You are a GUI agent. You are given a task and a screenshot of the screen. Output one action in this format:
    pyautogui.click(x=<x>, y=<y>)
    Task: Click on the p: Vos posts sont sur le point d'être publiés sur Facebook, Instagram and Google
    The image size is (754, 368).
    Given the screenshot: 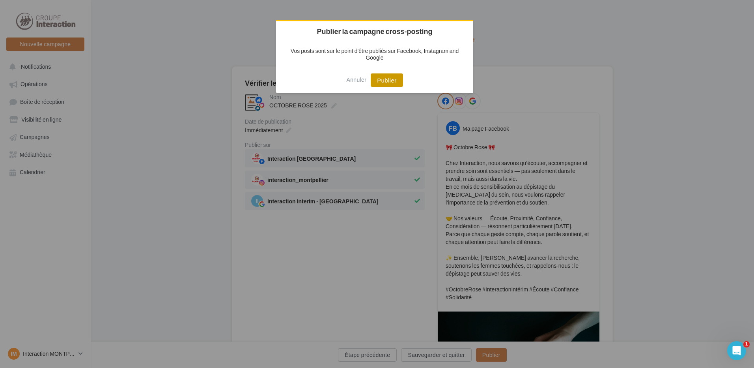 What is the action you would take?
    pyautogui.click(x=375, y=54)
    